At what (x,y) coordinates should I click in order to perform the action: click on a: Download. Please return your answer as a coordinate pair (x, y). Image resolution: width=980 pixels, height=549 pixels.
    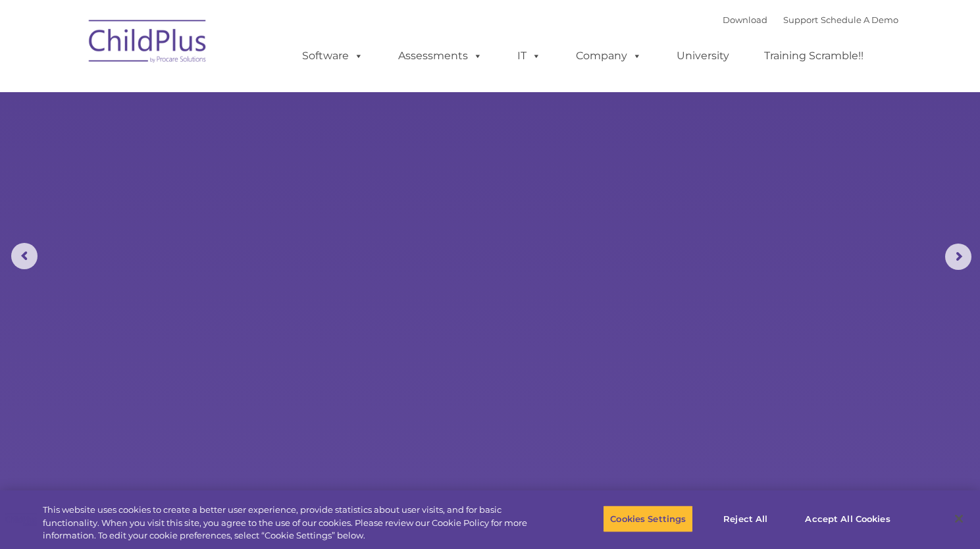
    Looking at the image, I should click on (745, 20).